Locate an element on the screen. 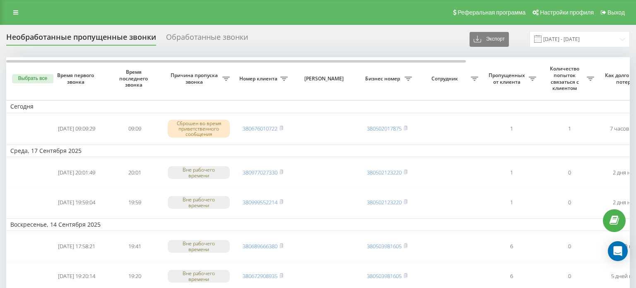 This screenshot has width=636, height=288. div: Сброшен во время приветственного сообщения is located at coordinates (199, 129).